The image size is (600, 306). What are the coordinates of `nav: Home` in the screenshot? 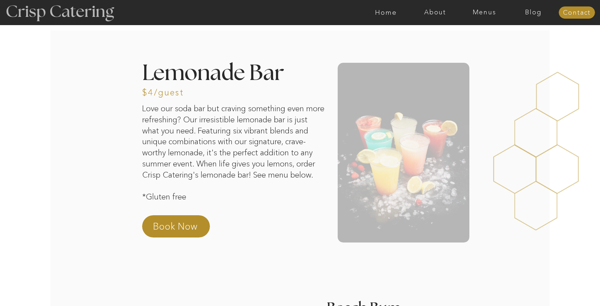 It's located at (386, 13).